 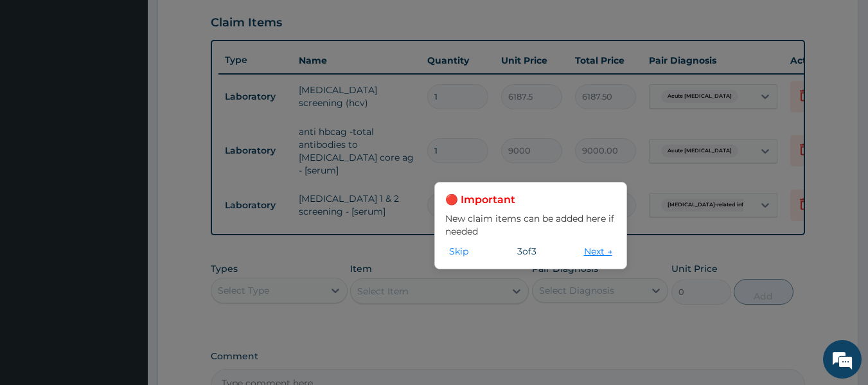 What do you see at coordinates (226, 21) in the screenshot?
I see `div: Minimize live chat window` at bounding box center [226, 21].